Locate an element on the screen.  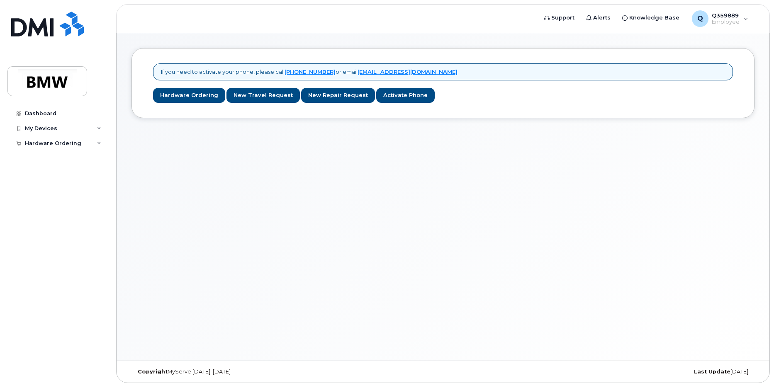
a: Hardware Ordering is located at coordinates (189, 95).